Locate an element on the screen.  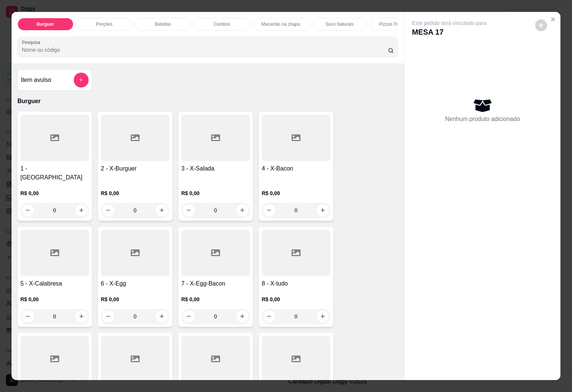
button: add-separate-item is located at coordinates (81, 80).